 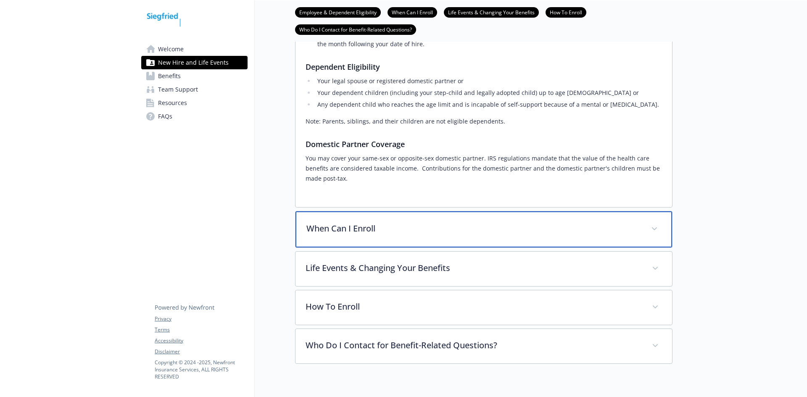 What do you see at coordinates (194, 63) in the screenshot?
I see `a: New Hire and Life Events` at bounding box center [194, 63].